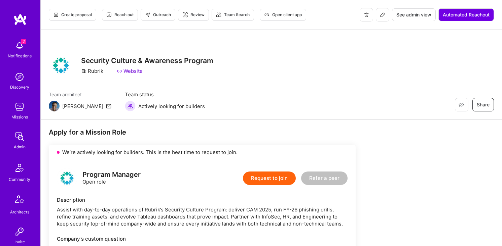 The height and width of the screenshot is (246, 502). What do you see at coordinates (147, 61) in the screenshot?
I see `h3: Security Culture & Awareness Program` at bounding box center [147, 61].